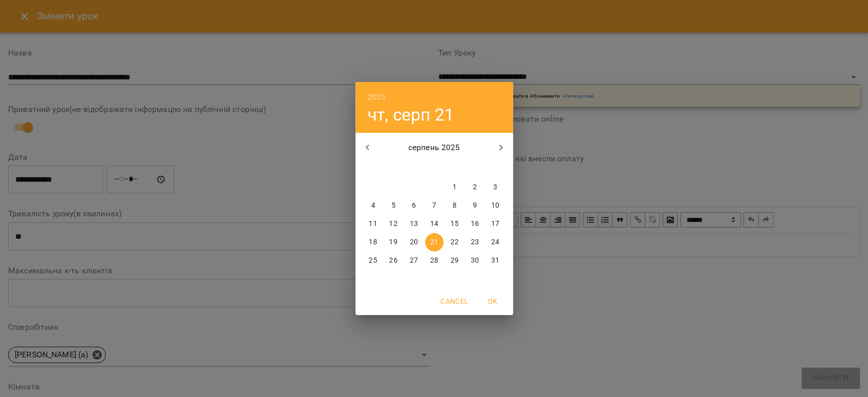 The height and width of the screenshot is (397, 868). I want to click on p: 22, so click(454, 243).